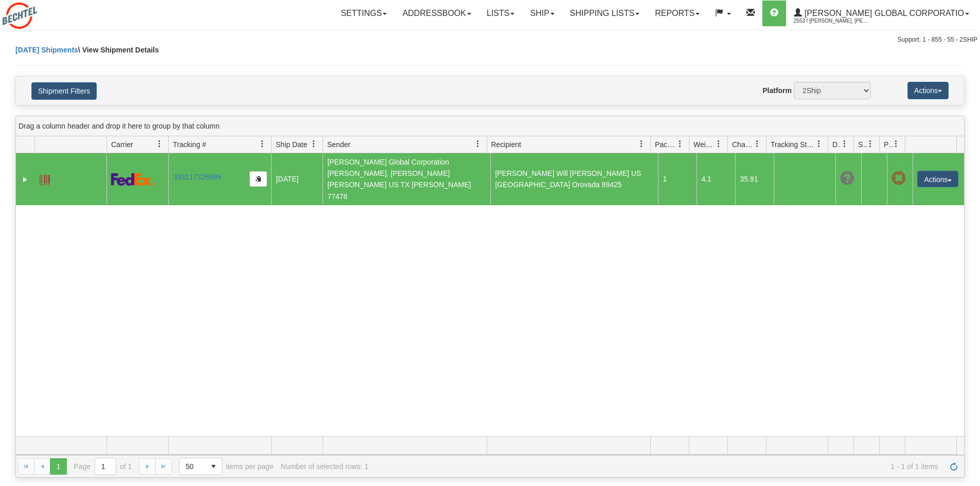 The height and width of the screenshot is (486, 980). Describe the element at coordinates (325, 467) in the screenshot. I see `div: Number of selected rows: 1` at that location.